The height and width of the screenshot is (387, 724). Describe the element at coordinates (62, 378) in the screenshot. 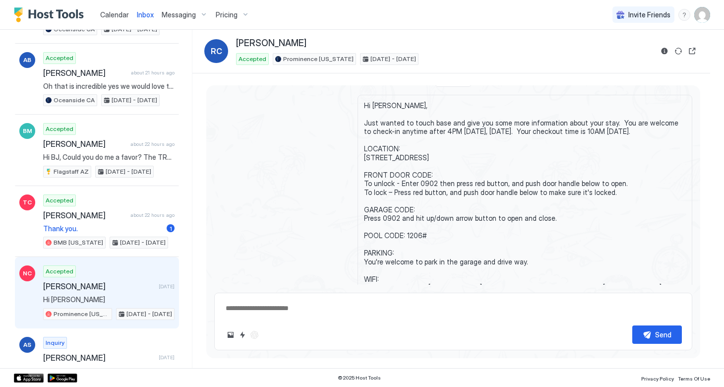

I see `div: Google Play Store` at that location.